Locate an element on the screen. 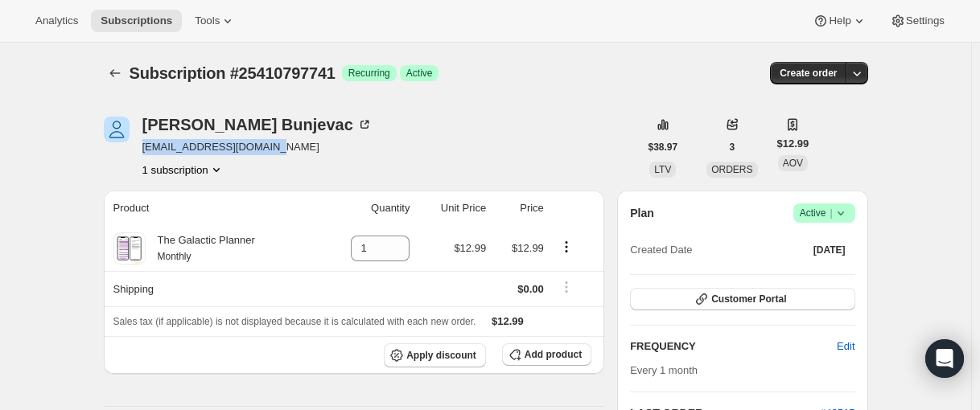 The image size is (980, 410). button: Shipping actions is located at coordinates (566, 287).